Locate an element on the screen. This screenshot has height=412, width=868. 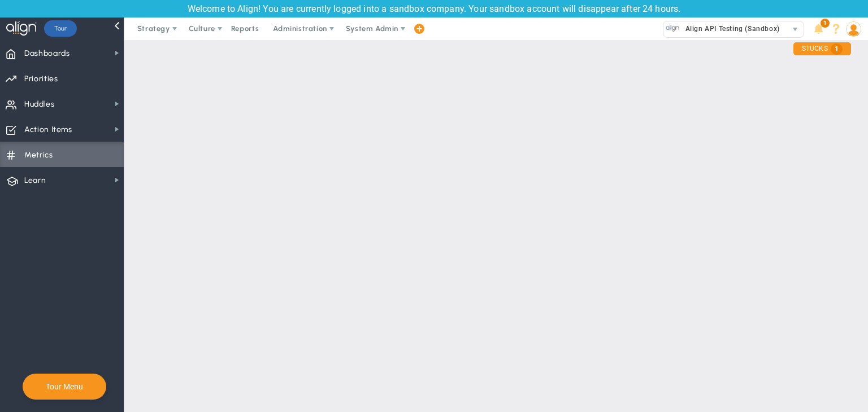
span: Align API Testing (Sandbox) is located at coordinates (729, 29).